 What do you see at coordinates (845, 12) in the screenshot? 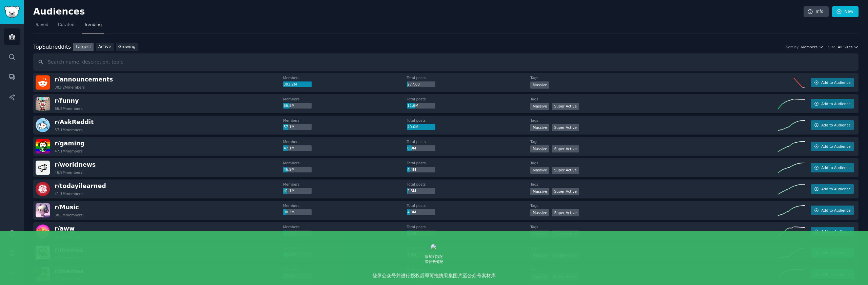
I see `a: New` at bounding box center [845, 12].